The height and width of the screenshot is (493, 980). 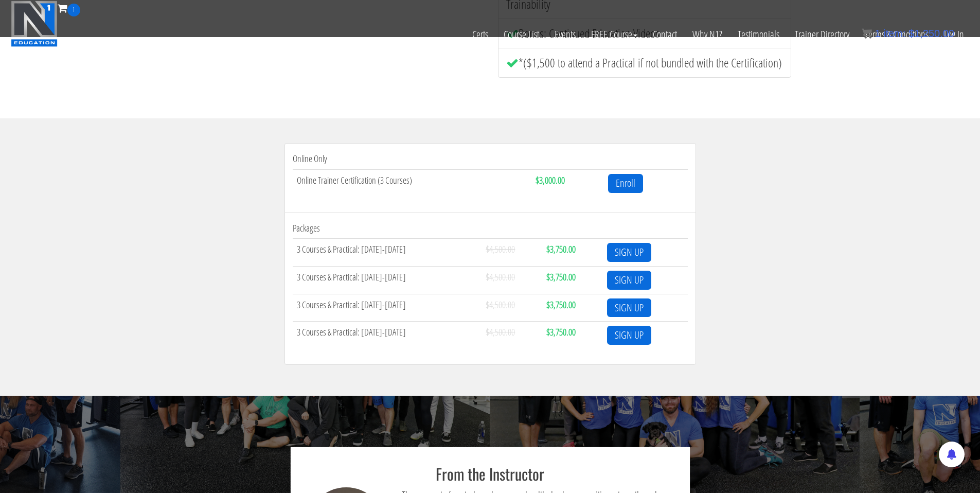 I want to click on a: Enroll, so click(x=625, y=183).